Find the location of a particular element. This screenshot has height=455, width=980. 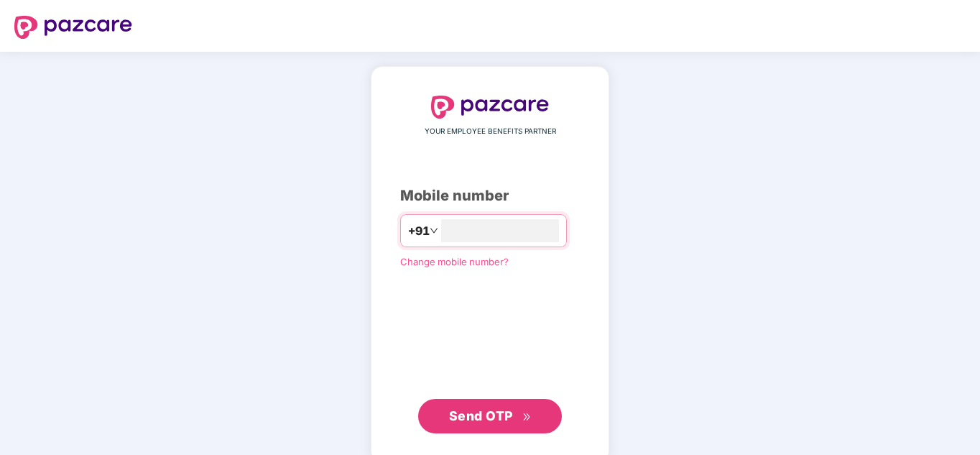

span: Send OTP is located at coordinates (481, 415).